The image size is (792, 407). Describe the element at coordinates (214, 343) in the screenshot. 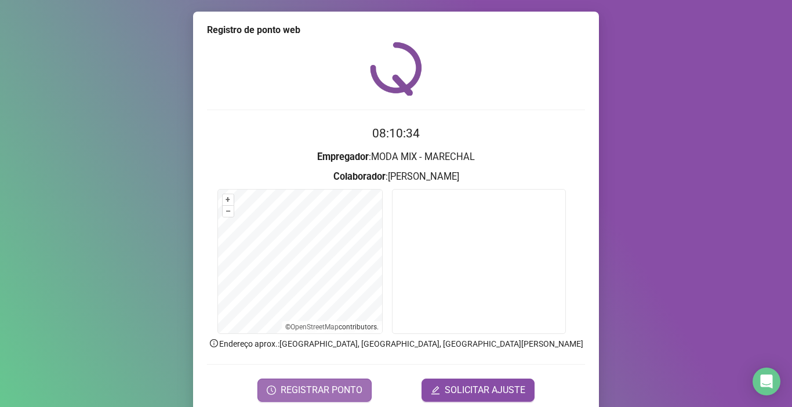

I see `span: info-circle` at that location.